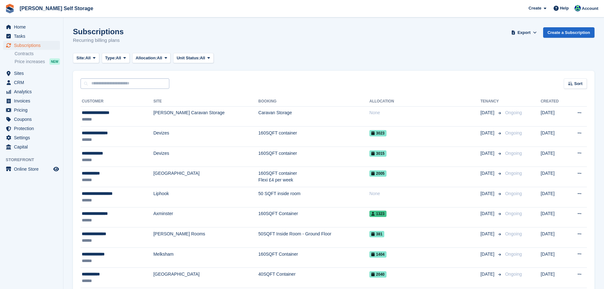  Describe the element at coordinates (554, 101) in the screenshot. I see `th: Created` at that location.